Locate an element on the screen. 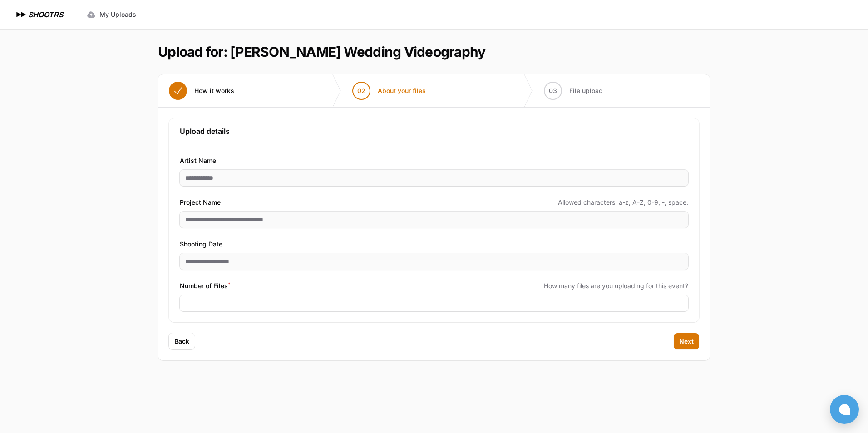 The image size is (868, 433). button: Back is located at coordinates (182, 341).